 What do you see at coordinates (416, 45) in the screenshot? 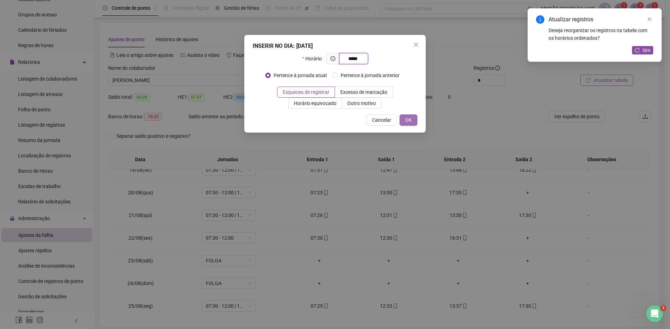
I see `button: Close` at bounding box center [416, 45].